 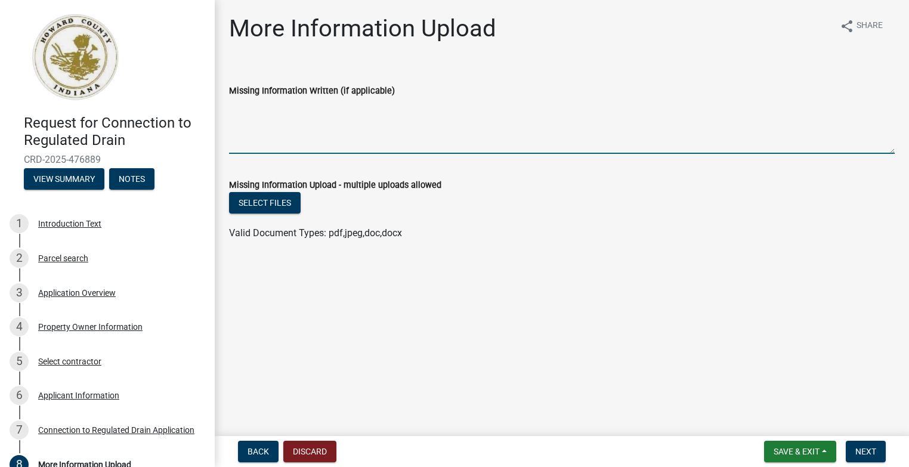 What do you see at coordinates (90, 327) in the screenshot?
I see `div: Property Owner Information` at bounding box center [90, 327].